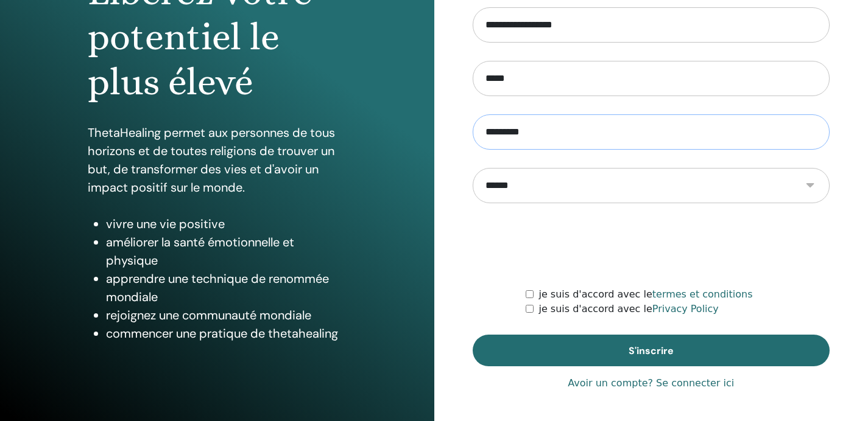  I want to click on span: S'inscrire, so click(651, 351).